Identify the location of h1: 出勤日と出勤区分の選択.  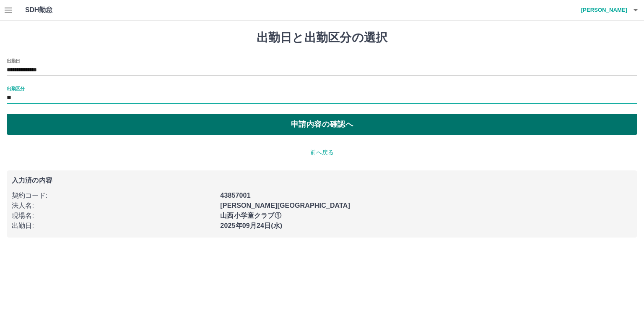
(322, 38).